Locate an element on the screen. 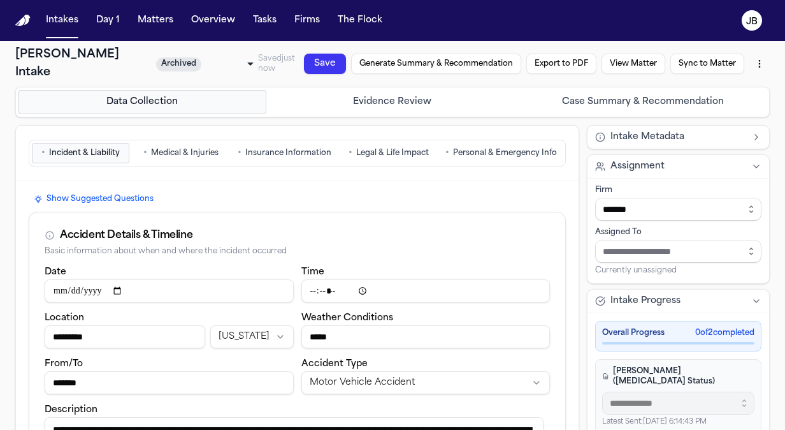 This screenshot has height=430, width=785. a: Intakes is located at coordinates (62, 20).